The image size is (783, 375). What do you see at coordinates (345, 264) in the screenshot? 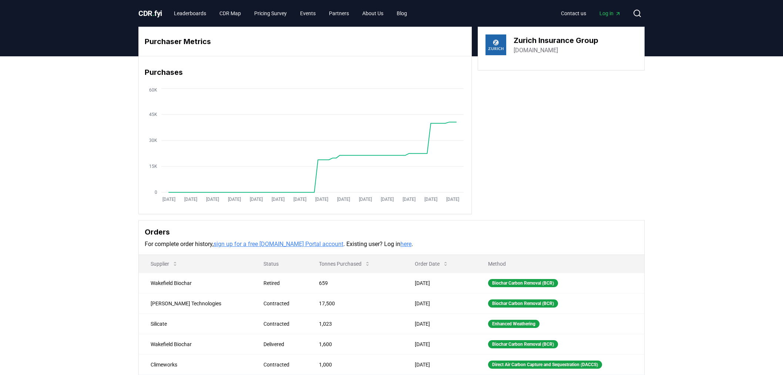
I see `button: Tonnes Purchased` at bounding box center [345, 264].